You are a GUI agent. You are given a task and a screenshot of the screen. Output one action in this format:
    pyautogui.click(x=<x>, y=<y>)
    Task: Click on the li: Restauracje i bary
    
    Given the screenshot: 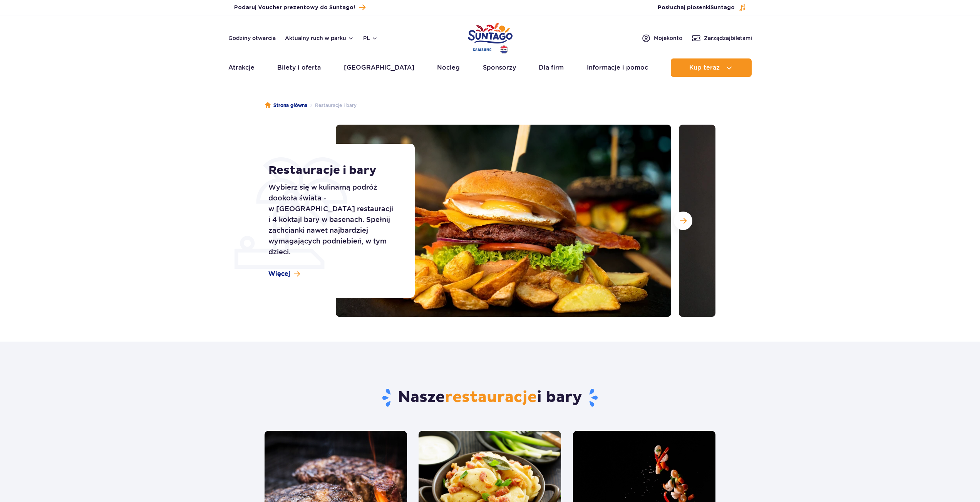 What is the action you would take?
    pyautogui.click(x=331, y=105)
    